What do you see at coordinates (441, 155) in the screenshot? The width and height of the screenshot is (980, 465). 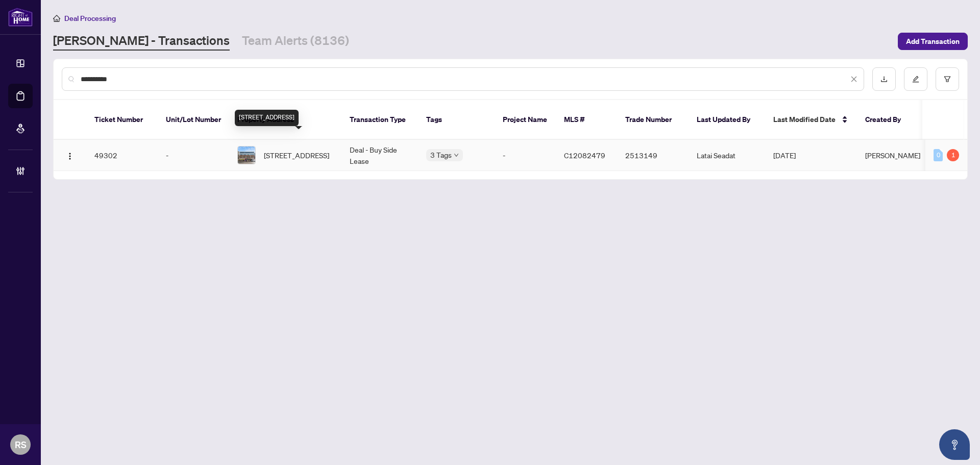 I see `span: 3 Tags` at bounding box center [441, 155].